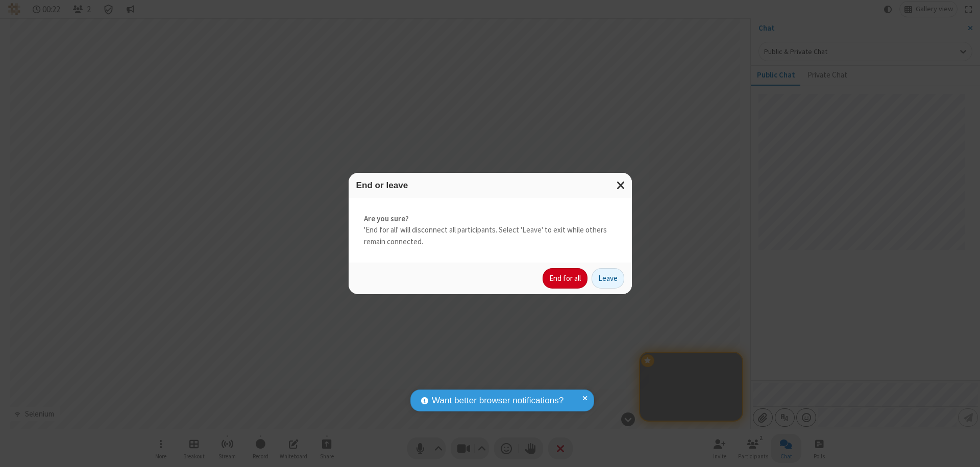 The height and width of the screenshot is (467, 980). What do you see at coordinates (497, 400) in the screenshot?
I see `span: Want better browser notifications?` at bounding box center [497, 400].